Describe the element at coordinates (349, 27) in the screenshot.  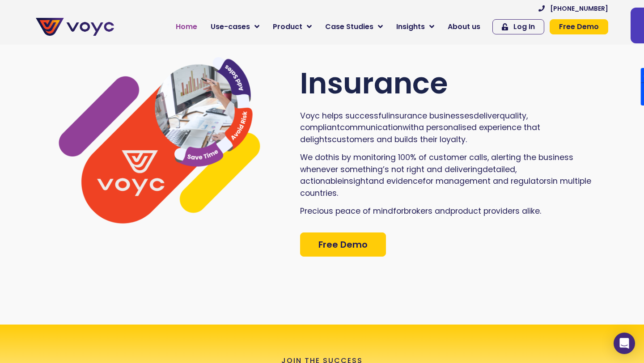
I see `span: Case Studies` at that location.